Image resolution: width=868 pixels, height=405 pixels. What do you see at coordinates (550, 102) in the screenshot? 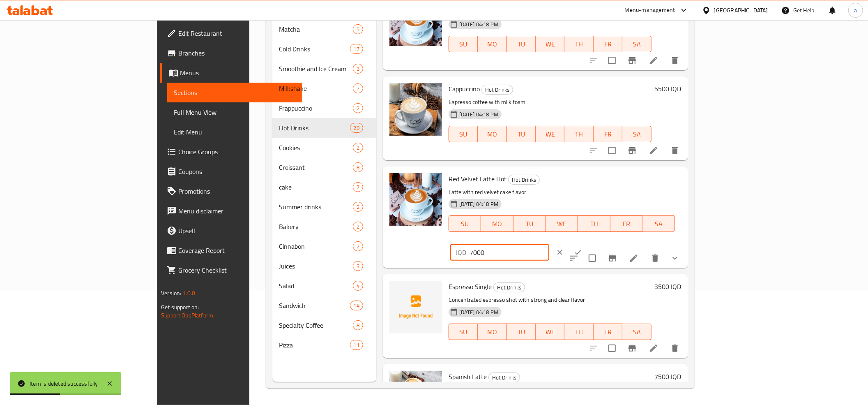
I see `p: Espresso coffee with milk foam` at bounding box center [550, 102].